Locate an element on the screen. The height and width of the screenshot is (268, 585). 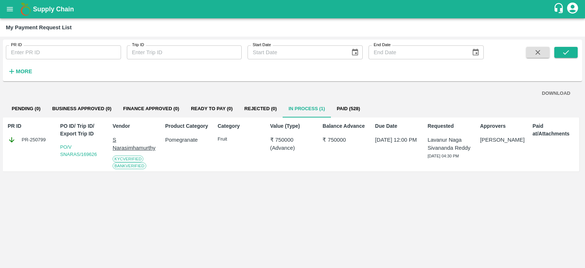
label: PR ID is located at coordinates (16, 45).